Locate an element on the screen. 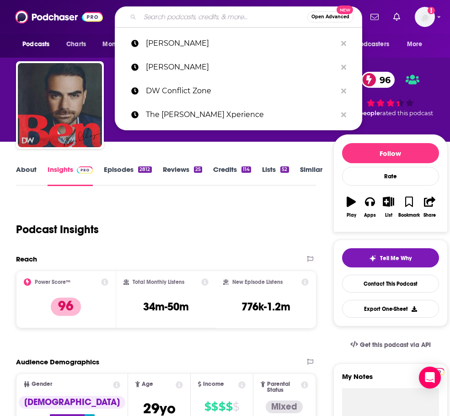 The height and width of the screenshot is (416, 450). button: Play is located at coordinates (351, 207).